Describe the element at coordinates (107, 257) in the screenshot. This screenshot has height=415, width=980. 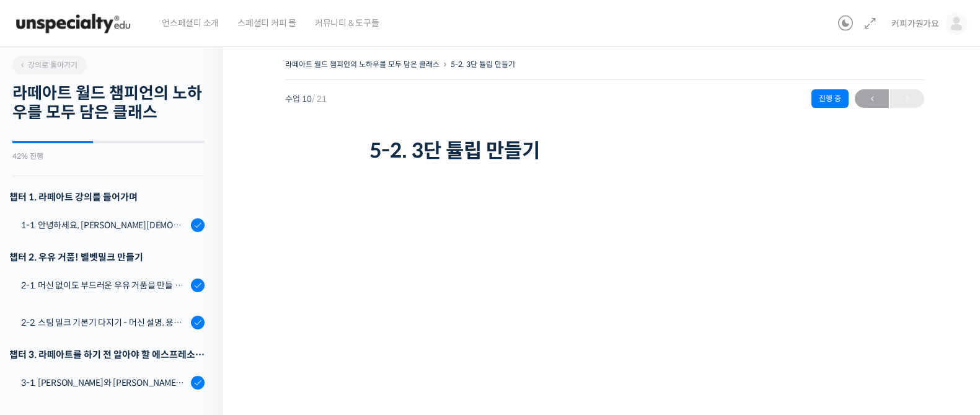
I see `div: 챕터 2. 우유 거품! 벨벳밀크 만들기` at that location.